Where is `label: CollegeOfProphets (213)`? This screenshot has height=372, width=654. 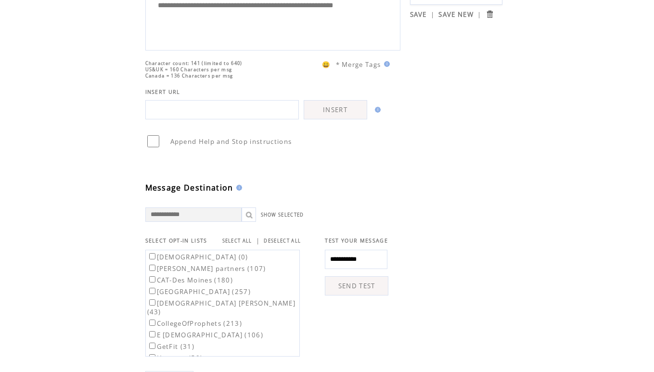
label: CollegeOfProphets (213) is located at coordinates (195, 323).